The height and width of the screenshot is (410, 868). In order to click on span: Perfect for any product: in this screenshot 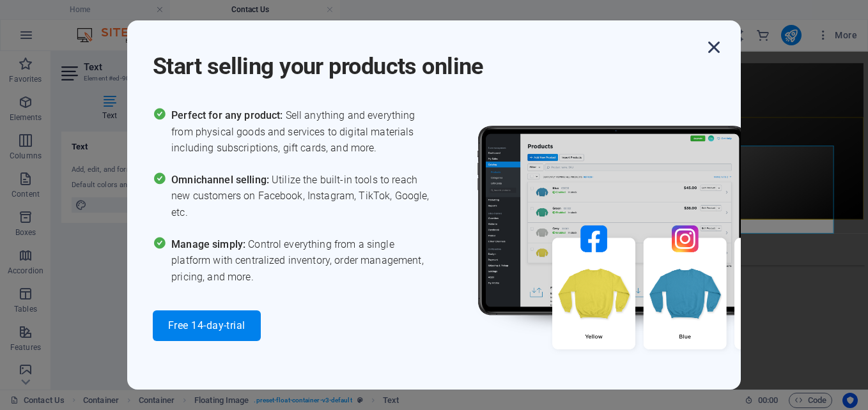, I will do `click(228, 115)`.